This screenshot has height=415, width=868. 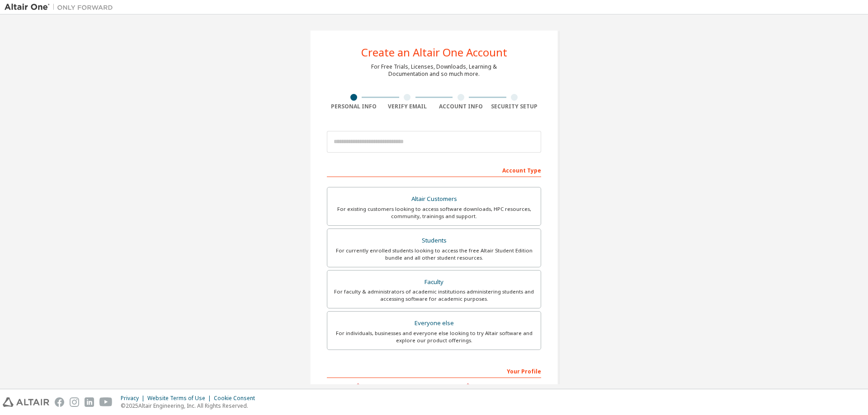 What do you see at coordinates (434, 296) in the screenshot?
I see `div: For faculty & administrators of academic institutions administering students and accessing softwa...` at bounding box center [434, 296].